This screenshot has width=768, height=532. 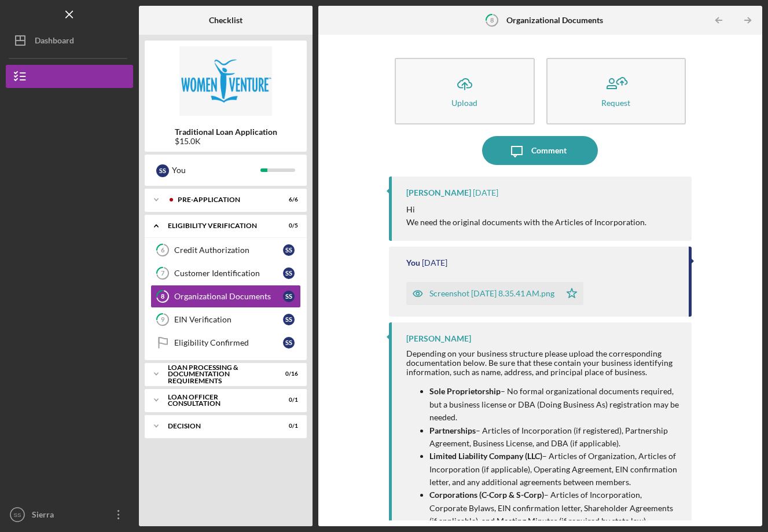 What do you see at coordinates (17, 514) in the screenshot?
I see `text: SS` at bounding box center [17, 514].